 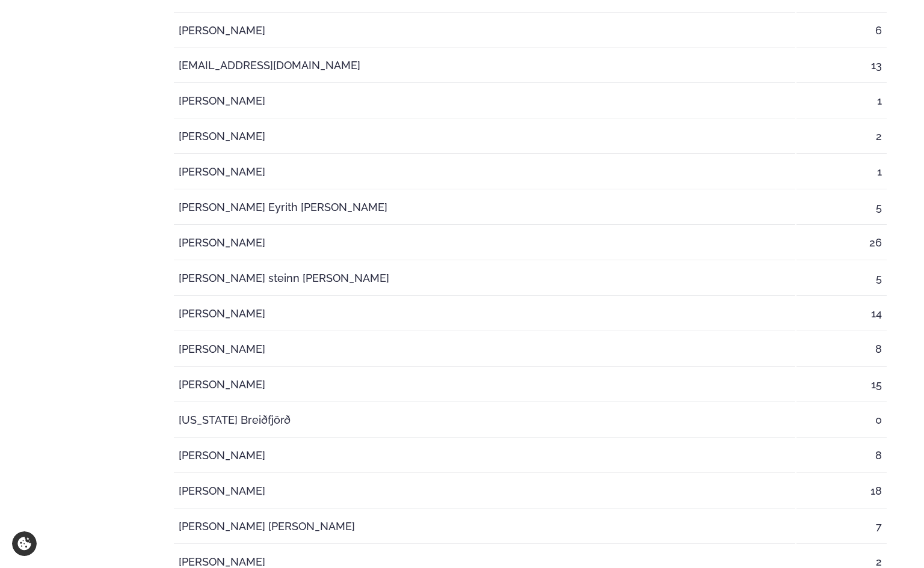 I want to click on td: 26, so click(x=841, y=243).